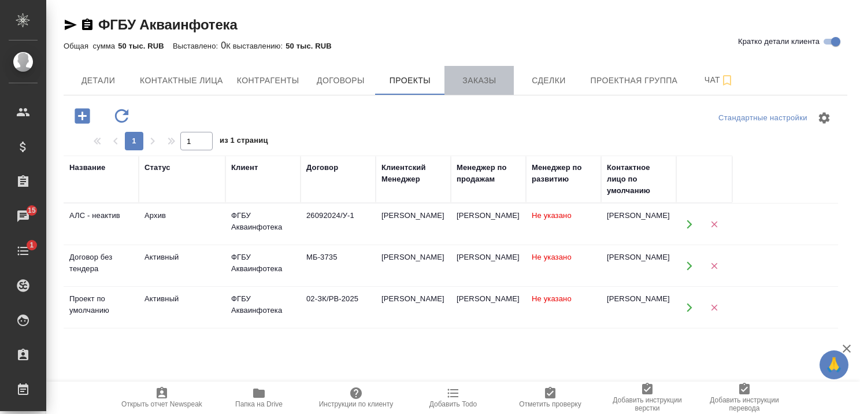  What do you see at coordinates (453, 397) in the screenshot?
I see `button: Добавить Todo` at bounding box center [453, 397].